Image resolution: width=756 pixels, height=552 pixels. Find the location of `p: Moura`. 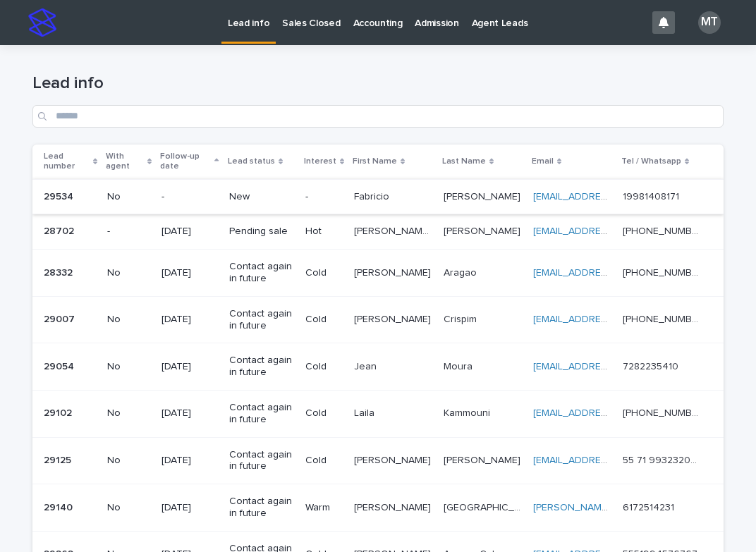

p: Moura is located at coordinates (459, 365).